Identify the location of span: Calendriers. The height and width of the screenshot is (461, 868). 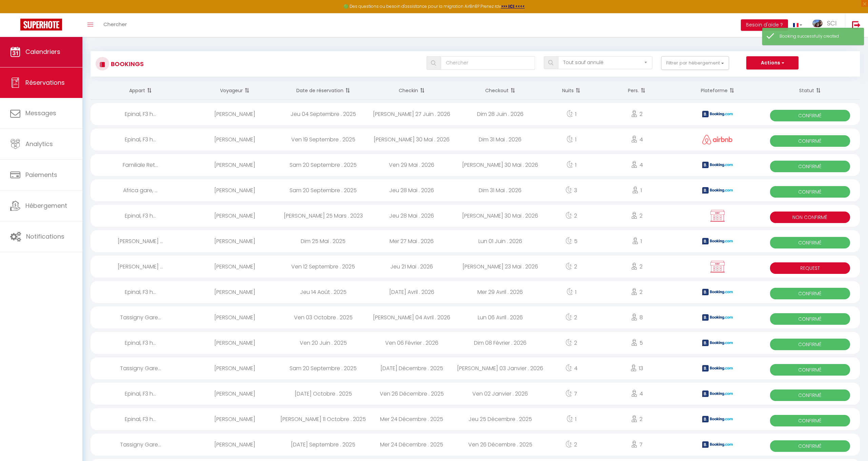
(43, 51).